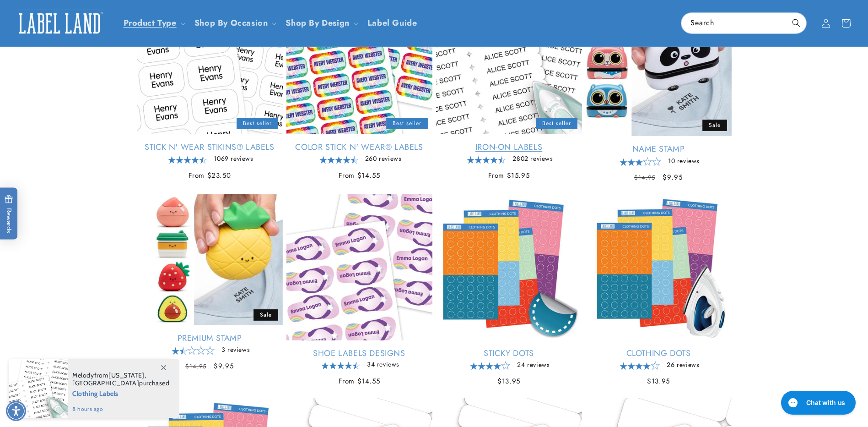 This screenshot has width=868, height=427. I want to click on button: Gorgias live chat, so click(41, 15).